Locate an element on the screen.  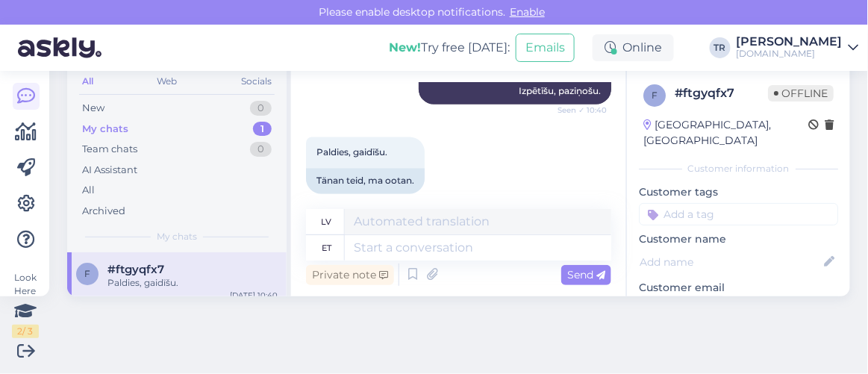
div: Look Here is located at coordinates (25, 304).